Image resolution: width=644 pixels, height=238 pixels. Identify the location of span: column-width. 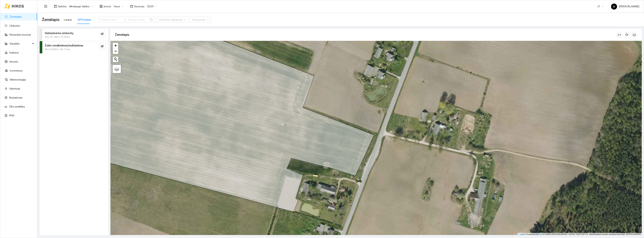
(619, 35).